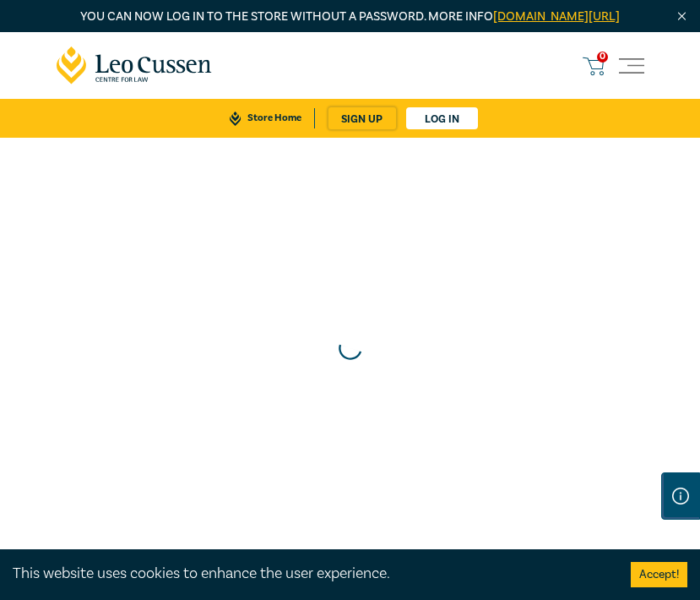 The height and width of the screenshot is (600, 700). I want to click on img: Close, so click(681, 16).